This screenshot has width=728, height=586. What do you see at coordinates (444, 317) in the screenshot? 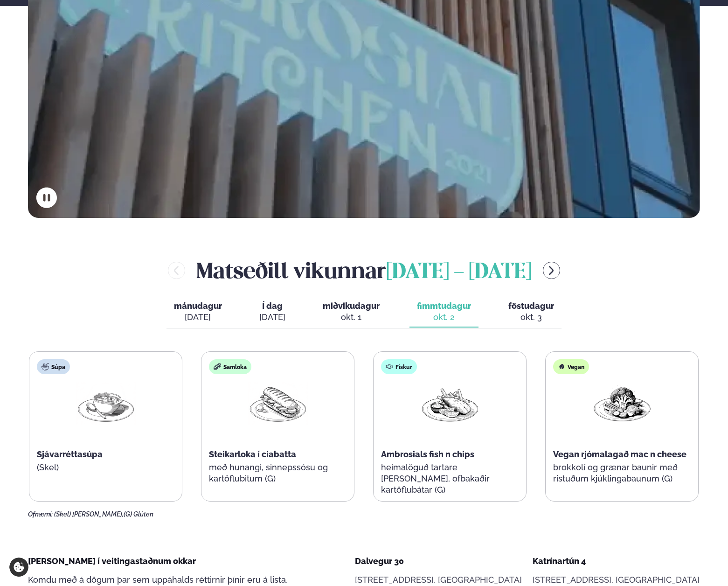
I see `div: okt. 2` at bounding box center [444, 317].